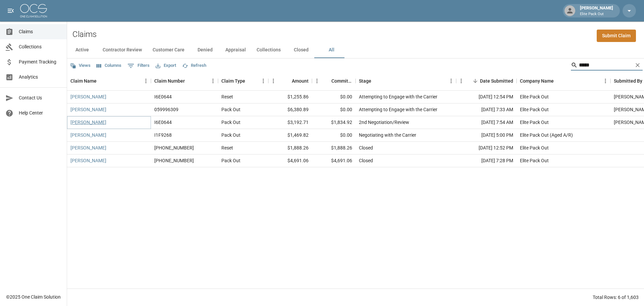 The image size is (644, 306). Describe the element at coordinates (168, 50) in the screenshot. I see `button: Customer Care` at that location.